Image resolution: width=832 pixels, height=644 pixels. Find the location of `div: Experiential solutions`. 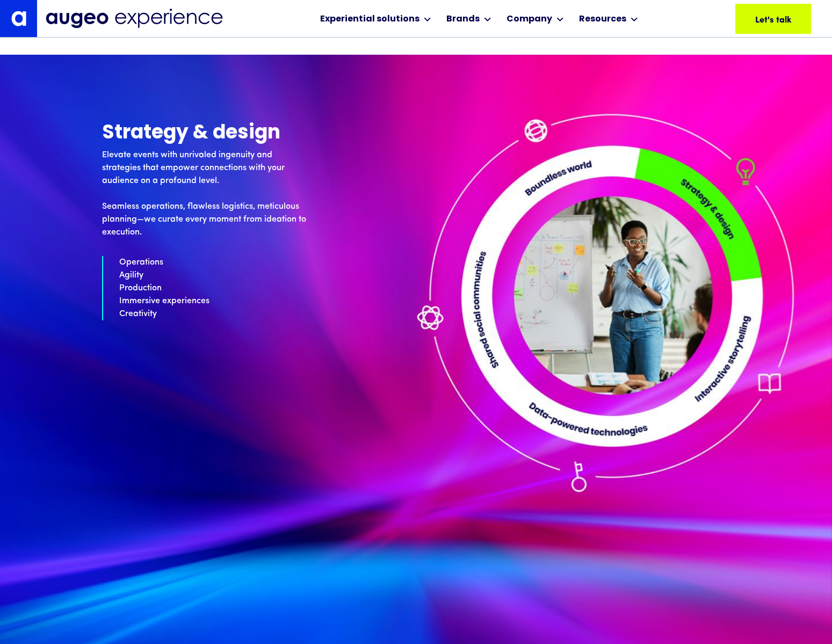

div: Experiential solutions is located at coordinates (369, 20).